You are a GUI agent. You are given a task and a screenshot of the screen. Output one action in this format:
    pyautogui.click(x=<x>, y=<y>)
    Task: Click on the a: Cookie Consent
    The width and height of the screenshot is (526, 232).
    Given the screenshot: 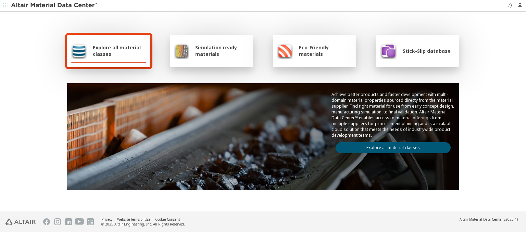 What is the action you would take?
    pyautogui.click(x=167, y=219)
    